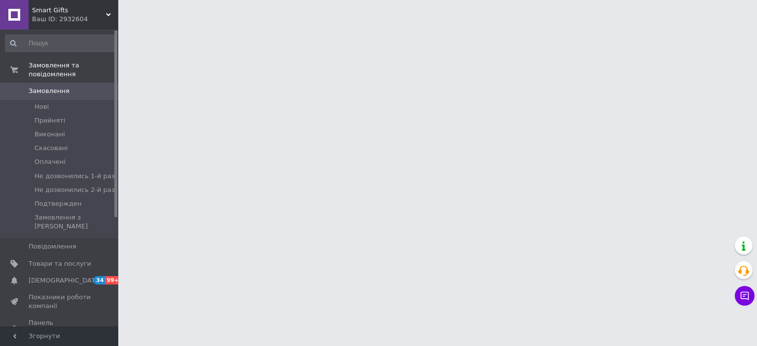 The image size is (757, 346). Describe the element at coordinates (73, 70) in the screenshot. I see `span: Замовлення та повідомлення` at that location.